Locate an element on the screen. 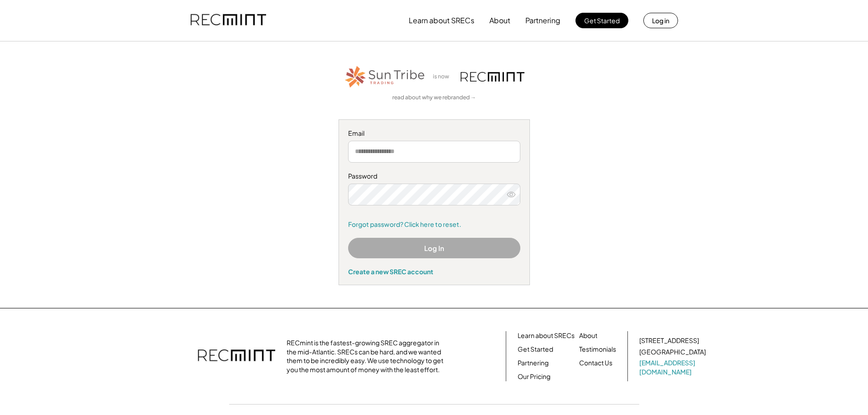 The width and height of the screenshot is (868, 415). a: Partnering is located at coordinates (533, 363).